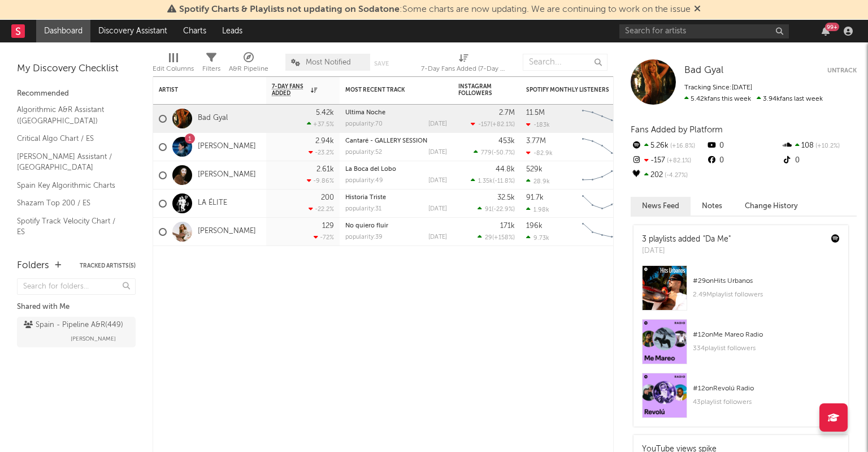 This screenshot has height=452, width=868. Describe the element at coordinates (538, 209) in the screenshot. I see `div: 1.98k` at that location.